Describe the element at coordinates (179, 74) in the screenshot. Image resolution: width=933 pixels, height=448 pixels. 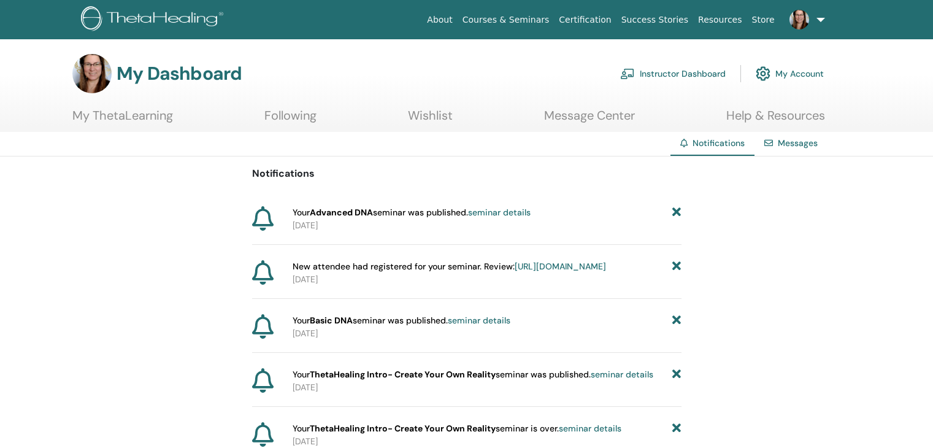
I see `h3: My Dashboard` at that location.